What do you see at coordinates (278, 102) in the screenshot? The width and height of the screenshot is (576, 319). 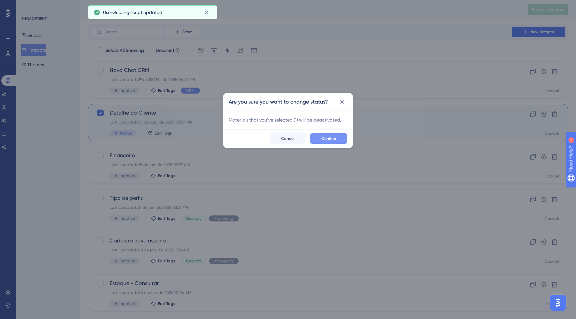 I see `h2: Are you sure you want to change status?` at bounding box center [278, 102].